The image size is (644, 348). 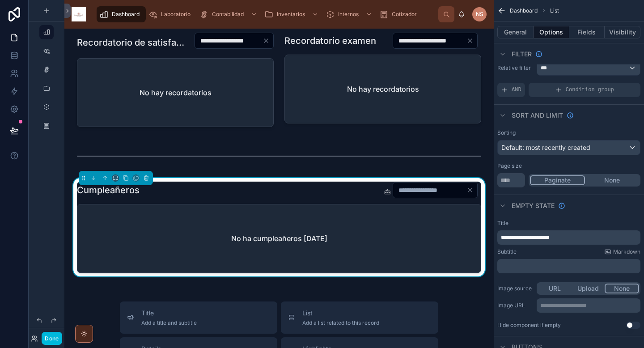 What do you see at coordinates (169, 323) in the screenshot?
I see `span: Add a title and subtitle` at bounding box center [169, 323].